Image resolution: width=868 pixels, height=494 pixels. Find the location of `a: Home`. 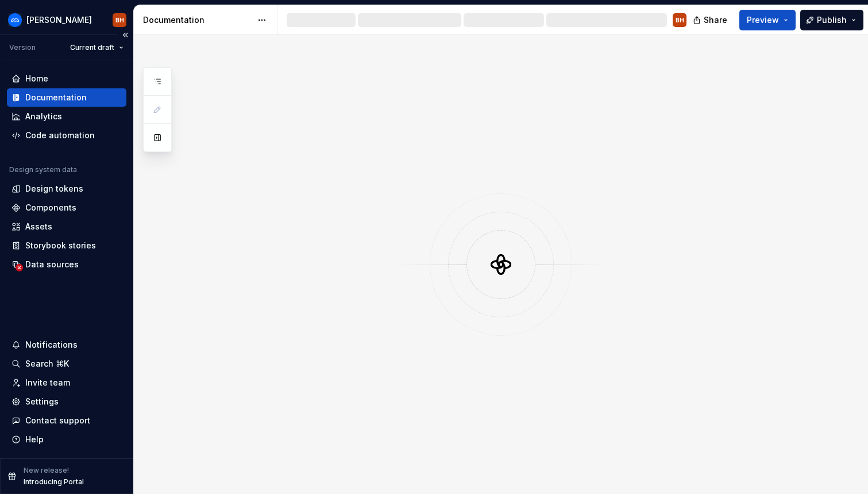

a: Home is located at coordinates (67, 79).